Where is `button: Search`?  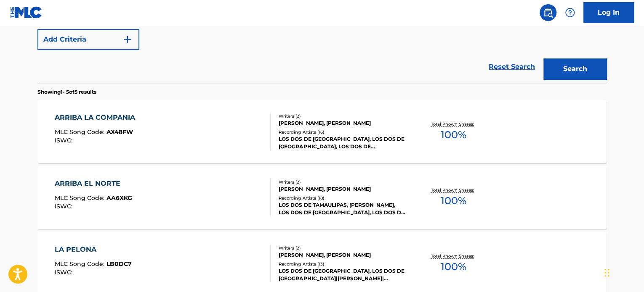 button: Search is located at coordinates (575, 69).